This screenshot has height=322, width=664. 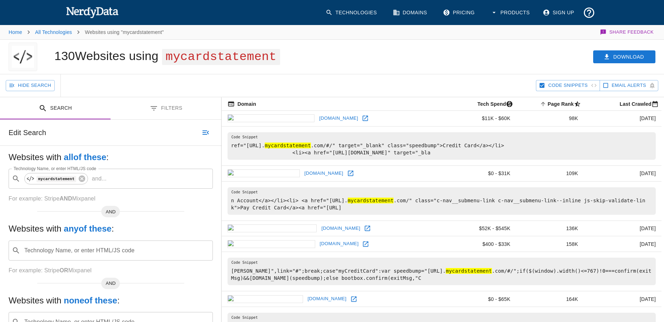 What do you see at coordinates (56, 179) in the screenshot?
I see `code: mycardstatement` at bounding box center [56, 179].